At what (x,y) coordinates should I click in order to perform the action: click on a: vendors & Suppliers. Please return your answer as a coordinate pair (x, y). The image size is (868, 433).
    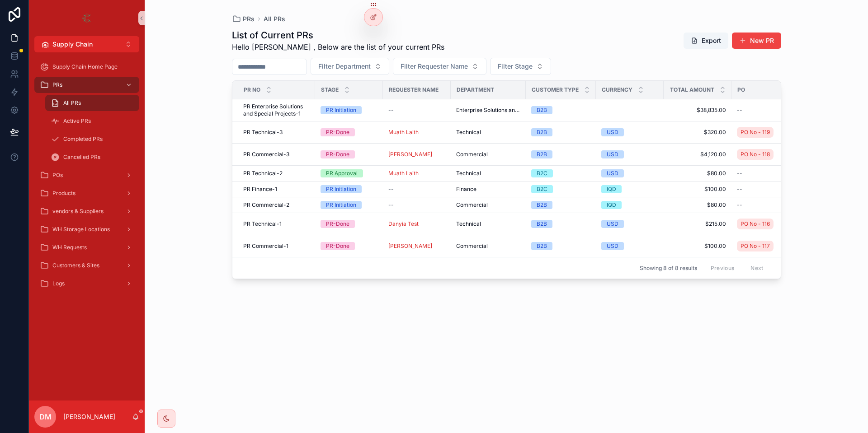
    Looking at the image, I should click on (87, 211).